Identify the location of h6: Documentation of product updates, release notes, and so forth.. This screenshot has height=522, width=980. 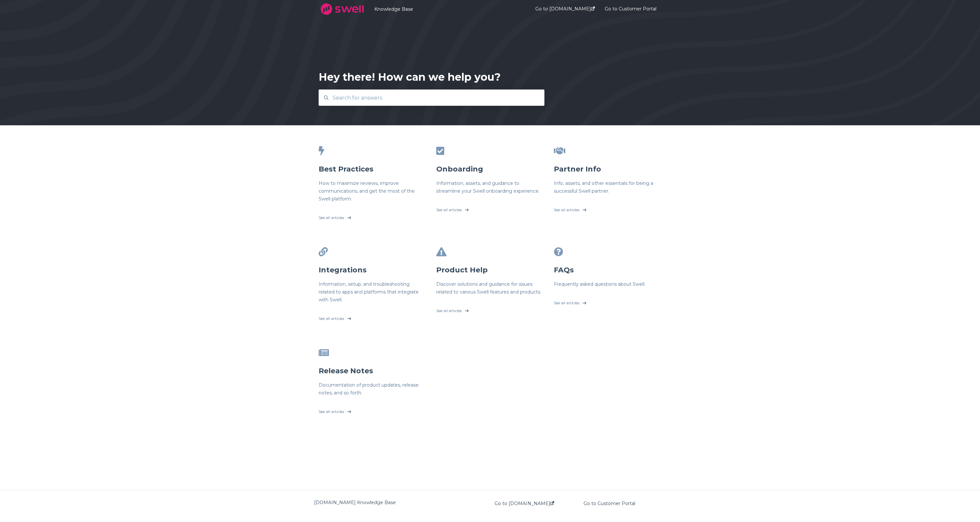
(373, 389).